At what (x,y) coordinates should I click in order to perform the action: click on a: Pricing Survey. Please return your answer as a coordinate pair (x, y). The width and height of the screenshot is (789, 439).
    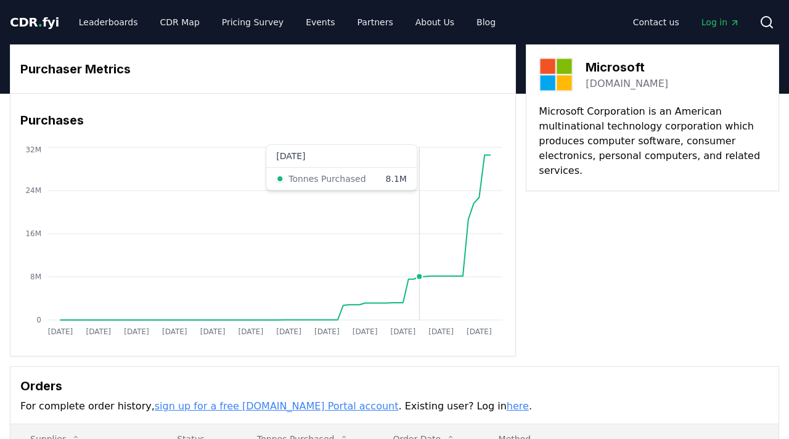
    Looking at the image, I should click on (253, 22).